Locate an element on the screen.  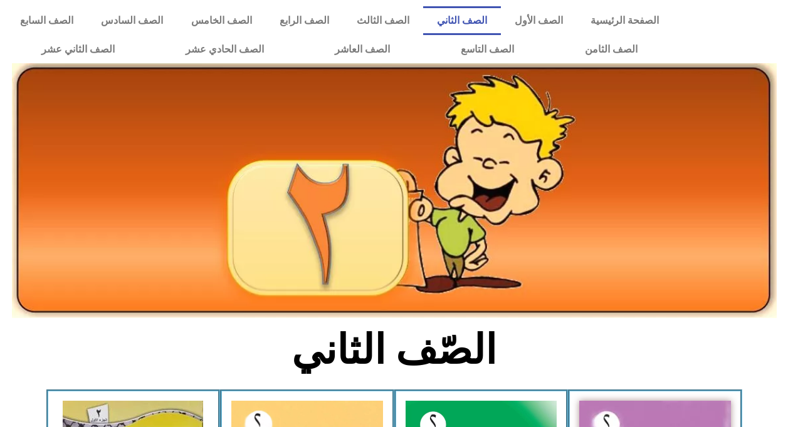
h2: الصّف الثاني is located at coordinates (394, 350).